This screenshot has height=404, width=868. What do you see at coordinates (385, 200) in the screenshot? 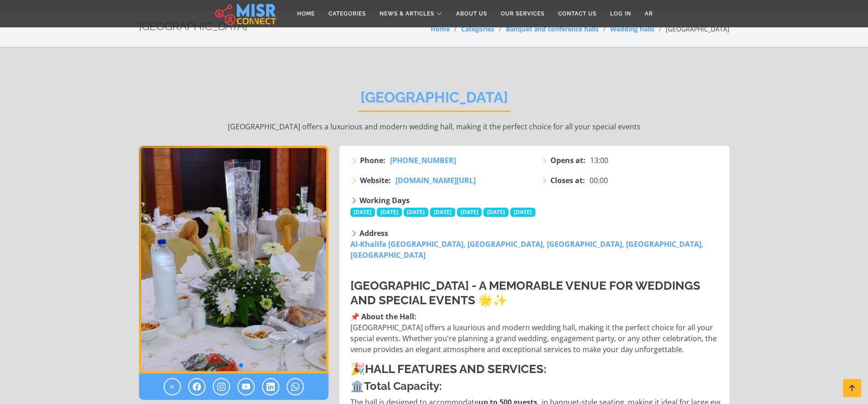
I see `strong: Working Days` at bounding box center [385, 200].